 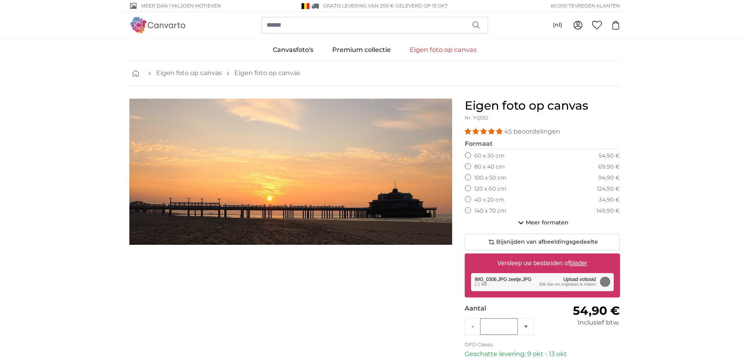 What do you see at coordinates (596, 311) in the screenshot?
I see `span: 54,90 €` at bounding box center [596, 311].